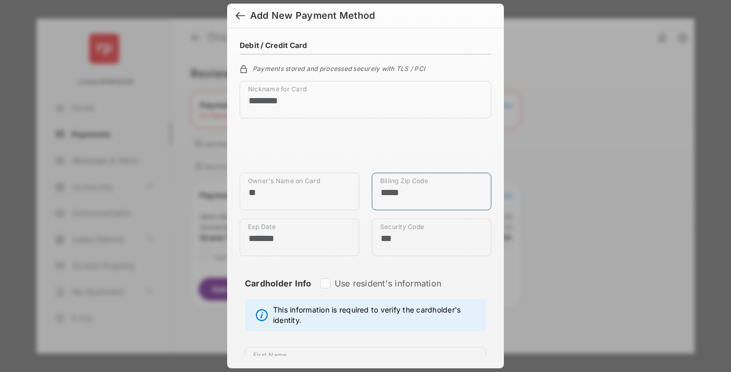  What do you see at coordinates (312, 16) in the screenshot?
I see `div: Add New Payment Method` at bounding box center [312, 16].